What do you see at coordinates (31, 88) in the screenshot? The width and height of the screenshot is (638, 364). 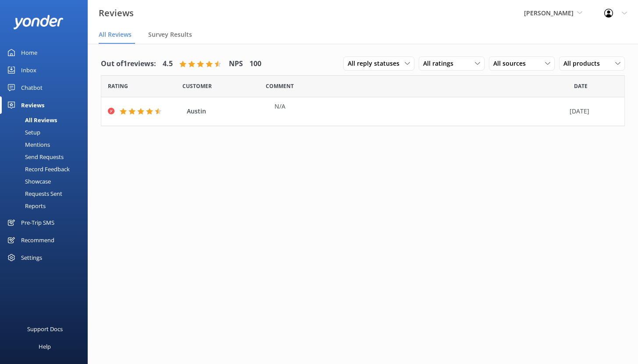 I see `div: Chatbot` at bounding box center [31, 88].